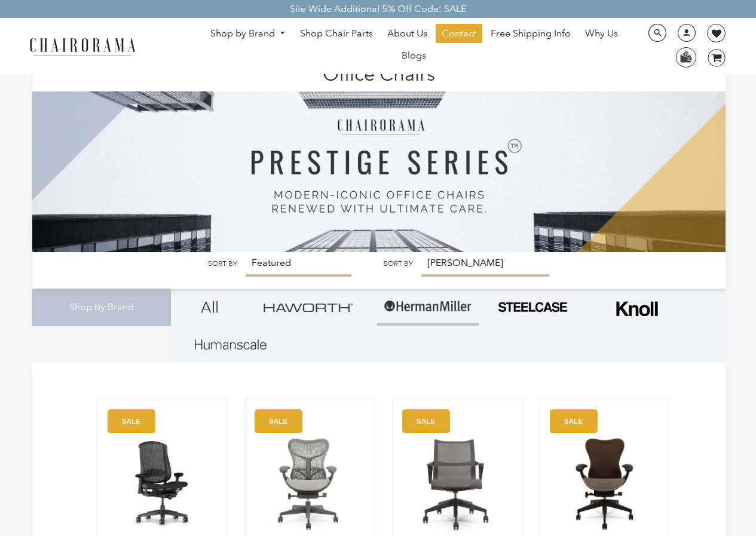 This screenshot has width=756, height=536. What do you see at coordinates (413, 55) in the screenshot?
I see `span: Blogs` at bounding box center [413, 55].